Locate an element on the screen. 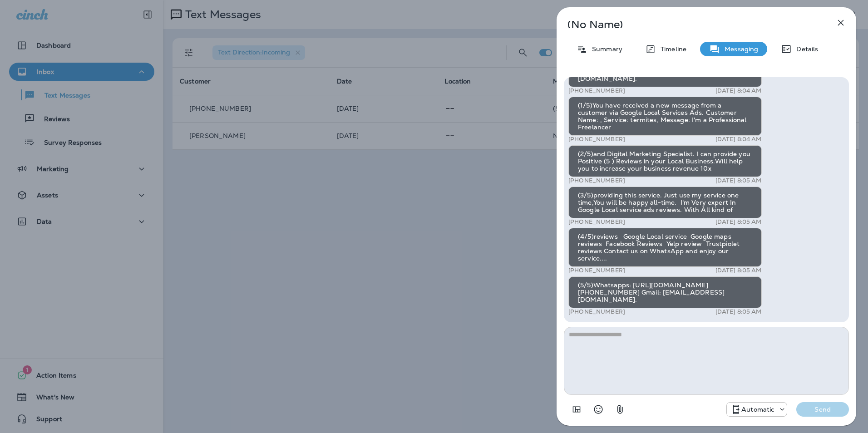 This screenshot has height=433, width=868. div: (3/5)providing this service. Just use my service one time,You will be happy all-time. I'm Very ex... is located at coordinates (665, 203).